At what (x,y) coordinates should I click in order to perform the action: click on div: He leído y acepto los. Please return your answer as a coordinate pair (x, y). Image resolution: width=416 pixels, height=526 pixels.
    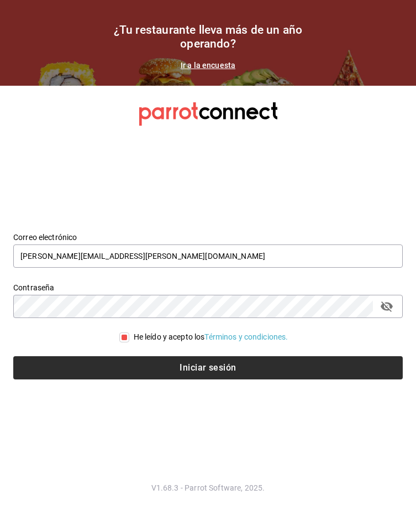
    Looking at the image, I should click on (211, 337).